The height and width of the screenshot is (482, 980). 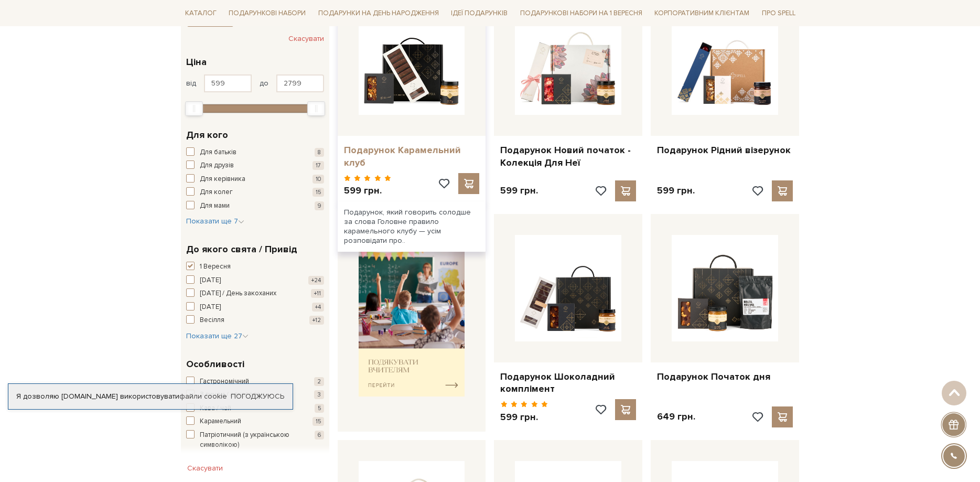 What do you see at coordinates (255, 193) in the screenshot?
I see `button: Для колег 15` at bounding box center [255, 193].